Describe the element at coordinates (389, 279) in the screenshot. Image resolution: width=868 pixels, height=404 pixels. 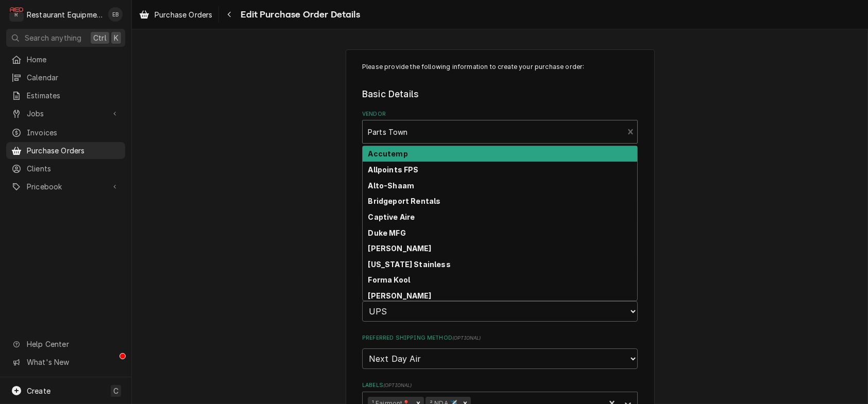
I see `strong: Forma Kool` at that location.